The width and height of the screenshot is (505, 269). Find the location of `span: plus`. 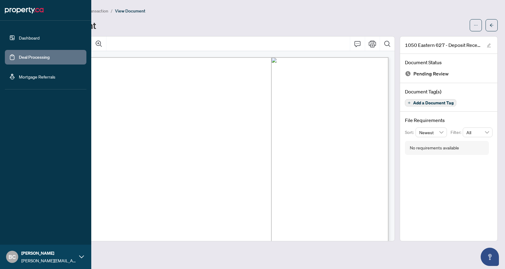

span: plus is located at coordinates (409, 103).